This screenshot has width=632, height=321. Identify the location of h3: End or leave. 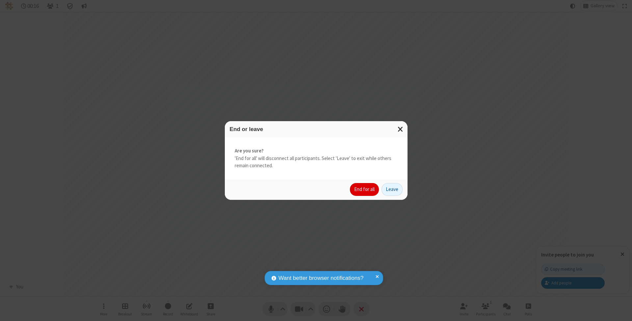
(316, 129).